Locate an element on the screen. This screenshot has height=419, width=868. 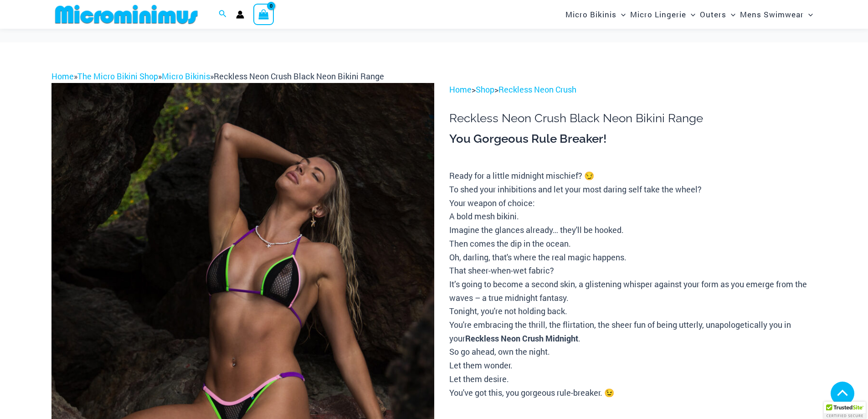
a: Account icon link is located at coordinates (240, 14).